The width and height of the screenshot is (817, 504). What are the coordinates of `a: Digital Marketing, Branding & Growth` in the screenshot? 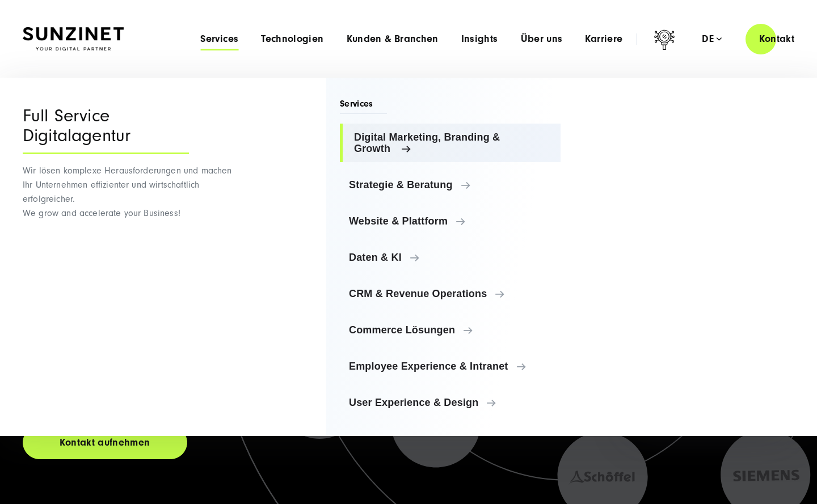 It's located at (450, 143).